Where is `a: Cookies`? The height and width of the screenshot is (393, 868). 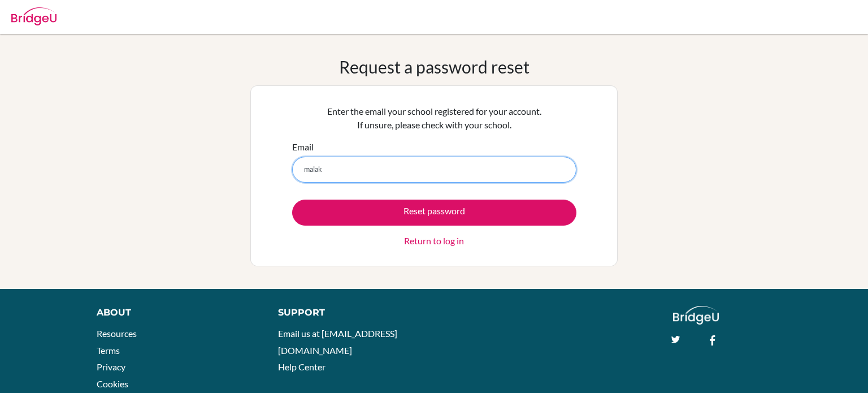 a: Cookies is located at coordinates (113, 384).